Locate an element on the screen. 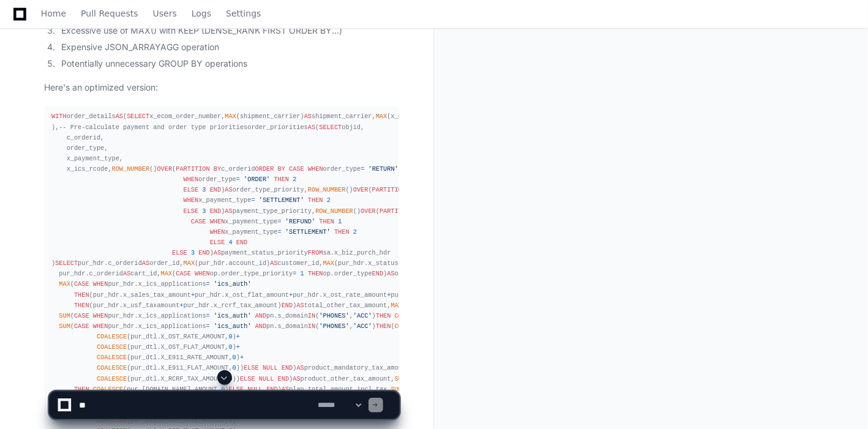 This screenshot has height=429, width=868. li: Excessive use of MAX() with KEEP (DENSE_RANK FIRST ORDER BY...) is located at coordinates (228, 30).